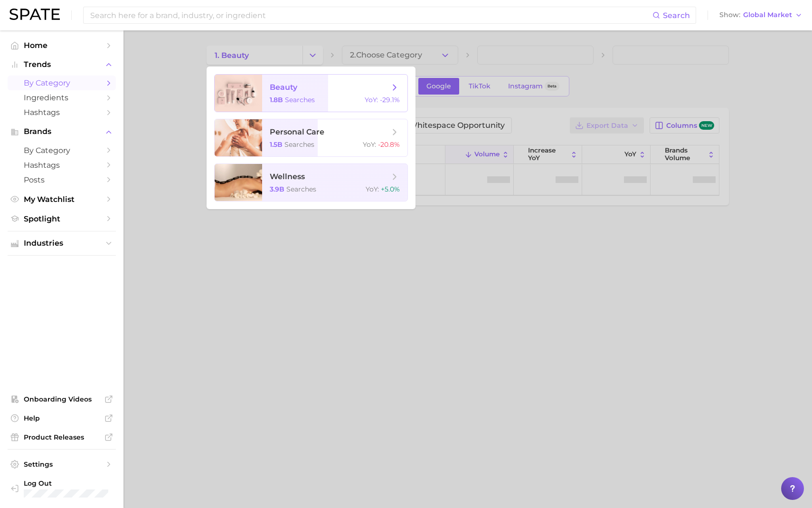  I want to click on span: Help, so click(62, 418).